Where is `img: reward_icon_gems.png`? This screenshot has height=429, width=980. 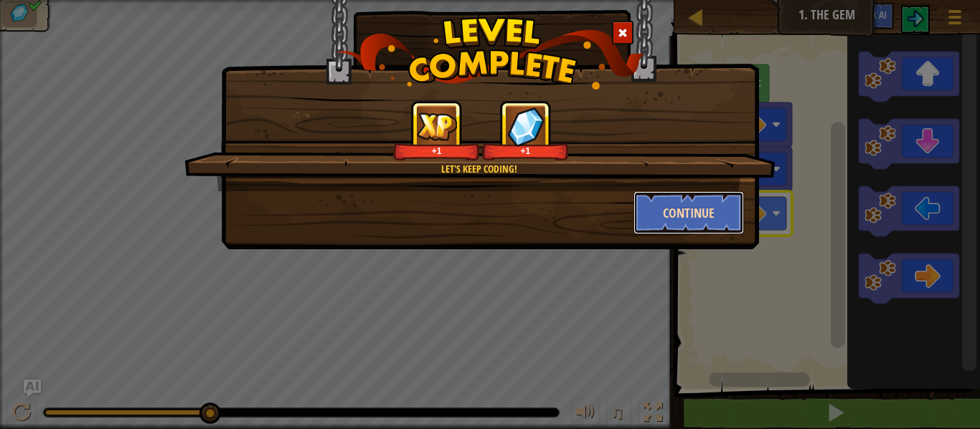
img: reward_icon_gems.png is located at coordinates (526, 126).